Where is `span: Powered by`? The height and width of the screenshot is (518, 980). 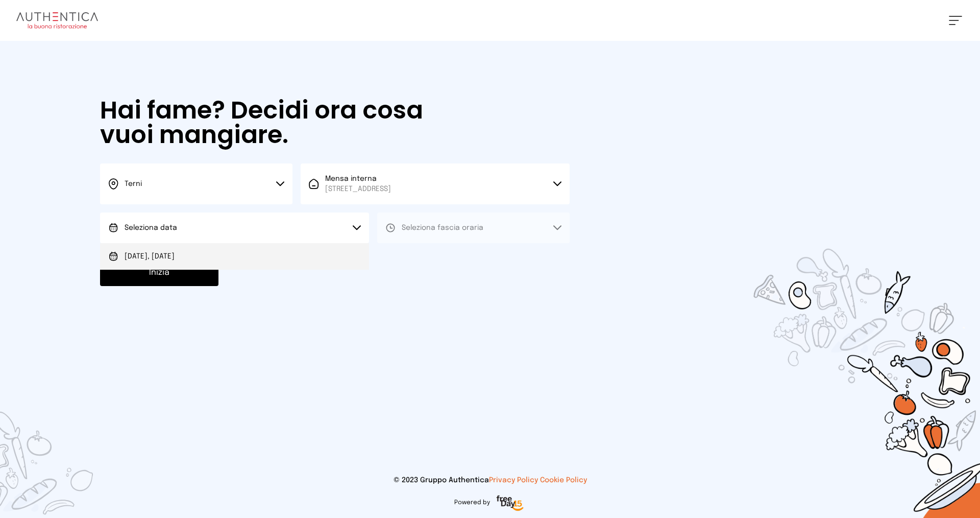
span: Powered by is located at coordinates (472, 502).